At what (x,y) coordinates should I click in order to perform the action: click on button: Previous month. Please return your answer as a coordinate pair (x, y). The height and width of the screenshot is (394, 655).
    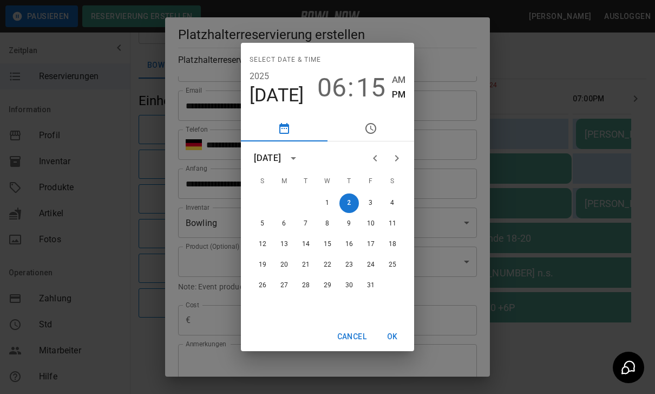
    Looking at the image, I should click on (375, 158).